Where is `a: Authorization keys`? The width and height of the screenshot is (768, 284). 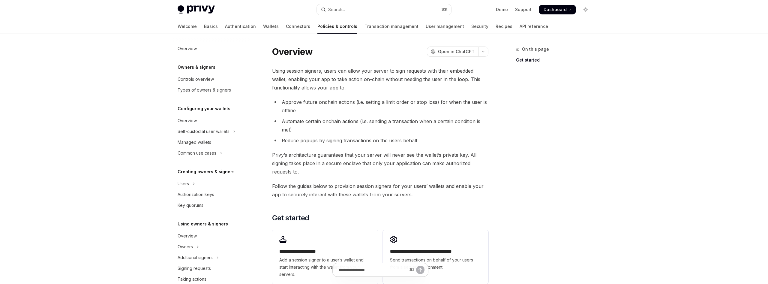
a: Authorization keys is located at coordinates (211, 194).